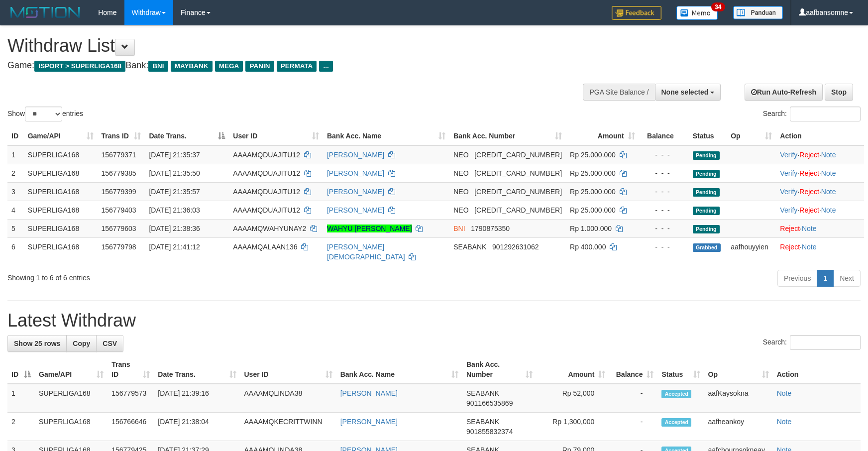 This screenshot has width=868, height=451. I want to click on td: AAAAMQKECRITTWINN, so click(288, 427).